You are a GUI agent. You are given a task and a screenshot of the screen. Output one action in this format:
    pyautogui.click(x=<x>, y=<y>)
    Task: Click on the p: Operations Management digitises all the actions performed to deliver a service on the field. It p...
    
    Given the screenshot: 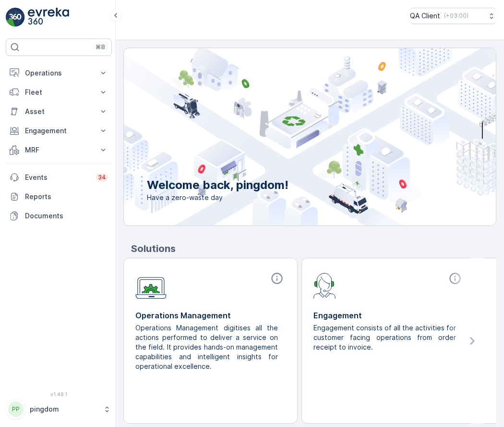 What is the action you would take?
    pyautogui.click(x=206, y=347)
    